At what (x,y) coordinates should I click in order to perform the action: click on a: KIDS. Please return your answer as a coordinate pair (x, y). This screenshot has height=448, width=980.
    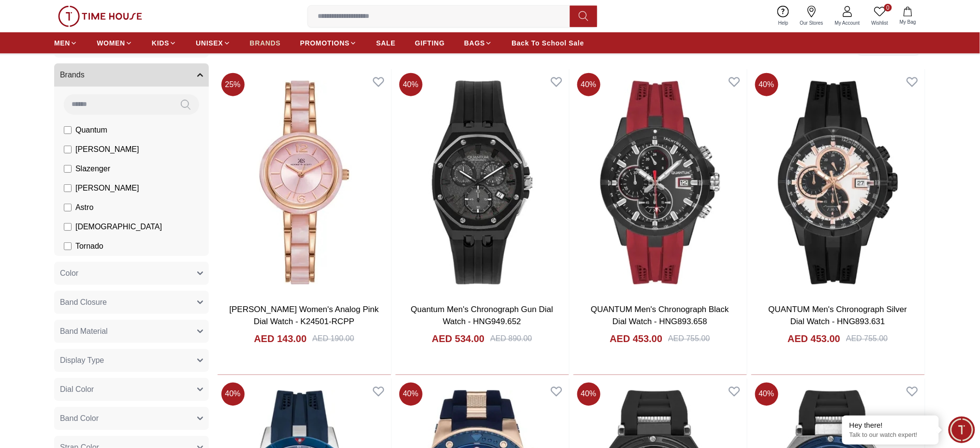
    Looking at the image, I should click on (164, 43).